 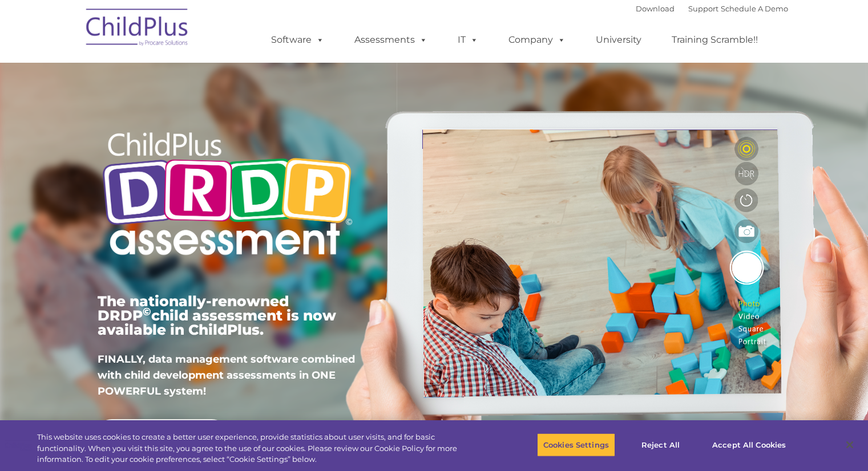 I want to click on a: Schedule A Demo, so click(x=754, y=9).